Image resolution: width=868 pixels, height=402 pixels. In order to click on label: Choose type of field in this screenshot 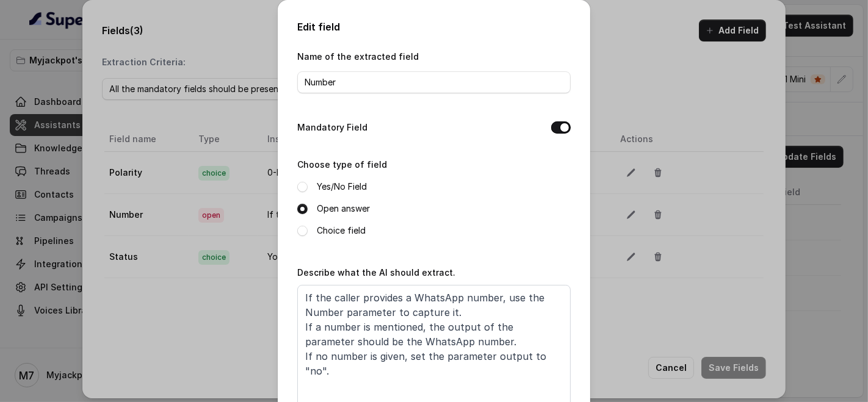, I will do `click(342, 164)`.